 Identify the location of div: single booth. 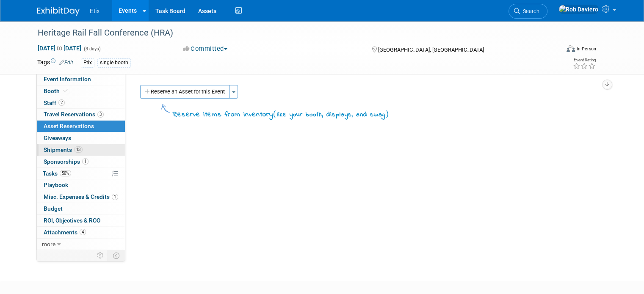
(114, 62).